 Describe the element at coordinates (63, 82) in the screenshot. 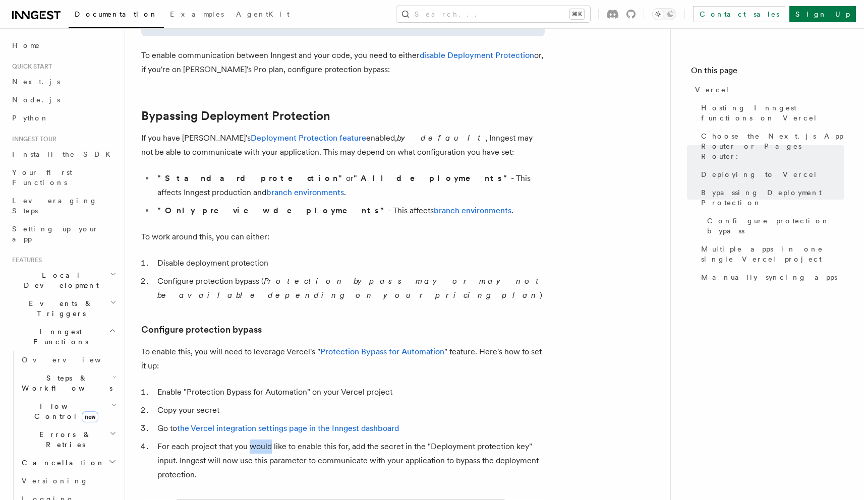

I see `a: Next.js` at that location.